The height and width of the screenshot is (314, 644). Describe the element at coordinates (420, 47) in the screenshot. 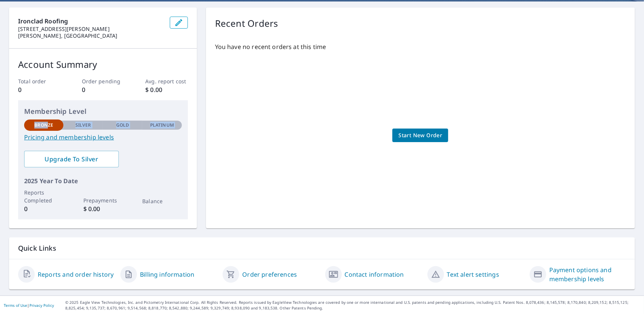

I see `p: You have no recent orders at this time` at that location.